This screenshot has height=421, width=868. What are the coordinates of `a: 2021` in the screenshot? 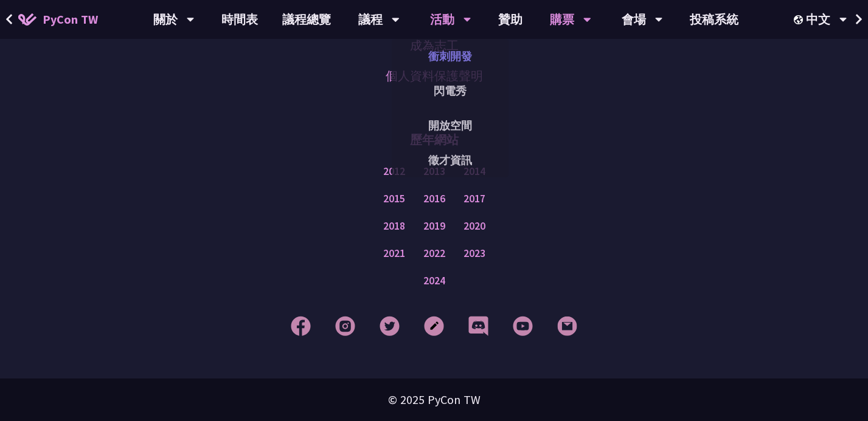 It's located at (394, 253).